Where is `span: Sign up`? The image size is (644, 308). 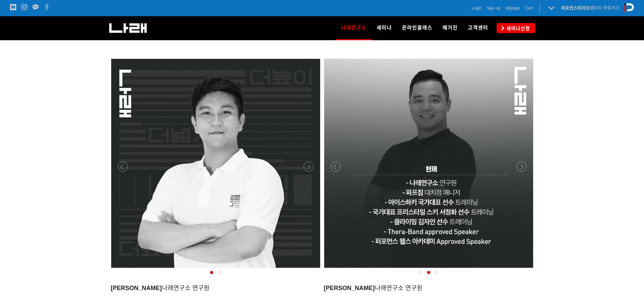
span: Sign up is located at coordinates (493, 8).